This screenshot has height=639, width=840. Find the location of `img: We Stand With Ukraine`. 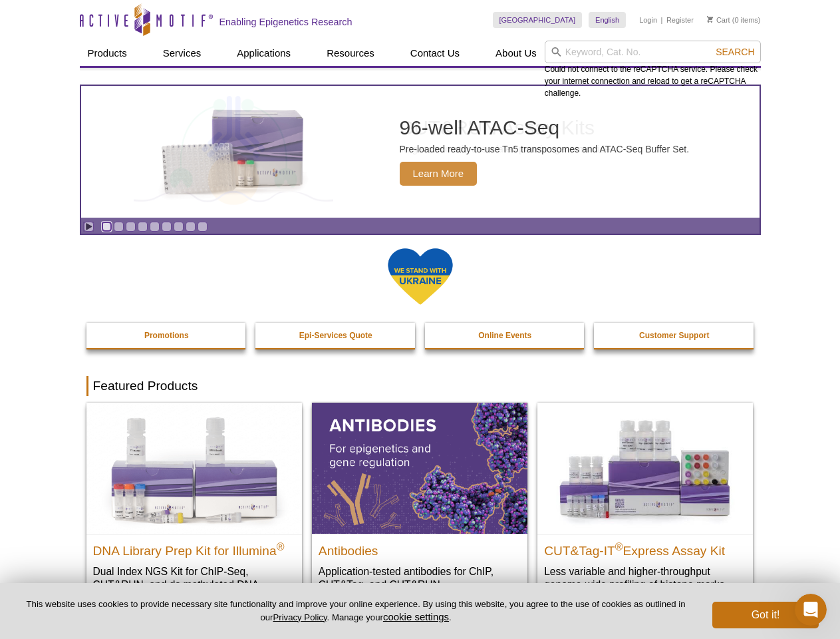

img: We Stand With Ukraine is located at coordinates (420, 276).